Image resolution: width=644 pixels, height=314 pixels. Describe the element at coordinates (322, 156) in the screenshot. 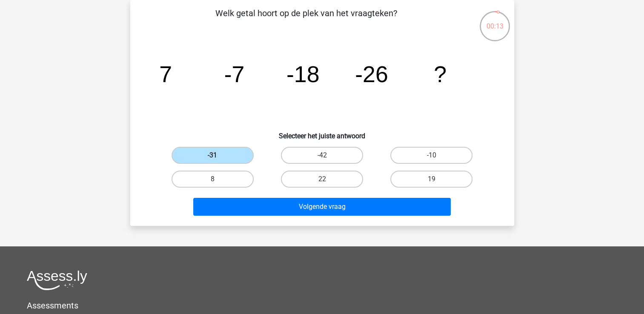

I see `label: -42` at that location.